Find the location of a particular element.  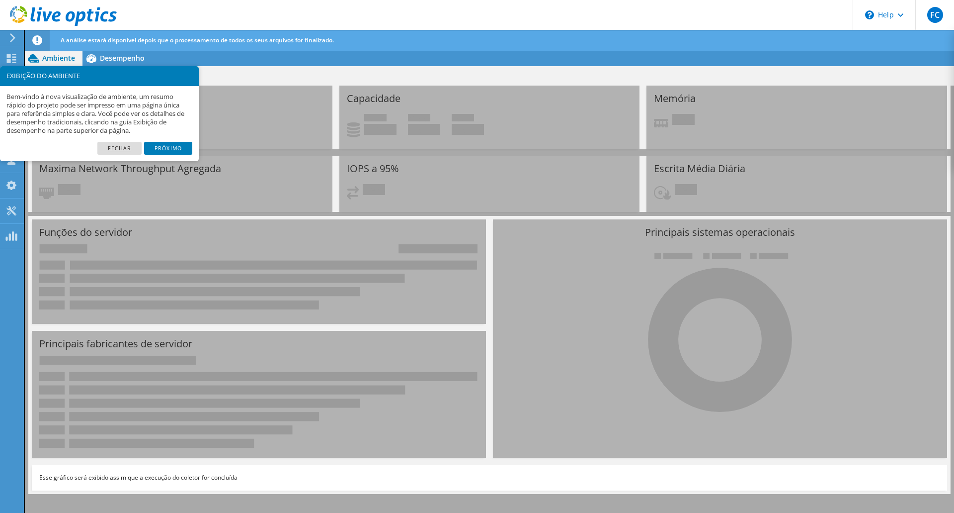

a: Próximo is located at coordinates (168, 148).